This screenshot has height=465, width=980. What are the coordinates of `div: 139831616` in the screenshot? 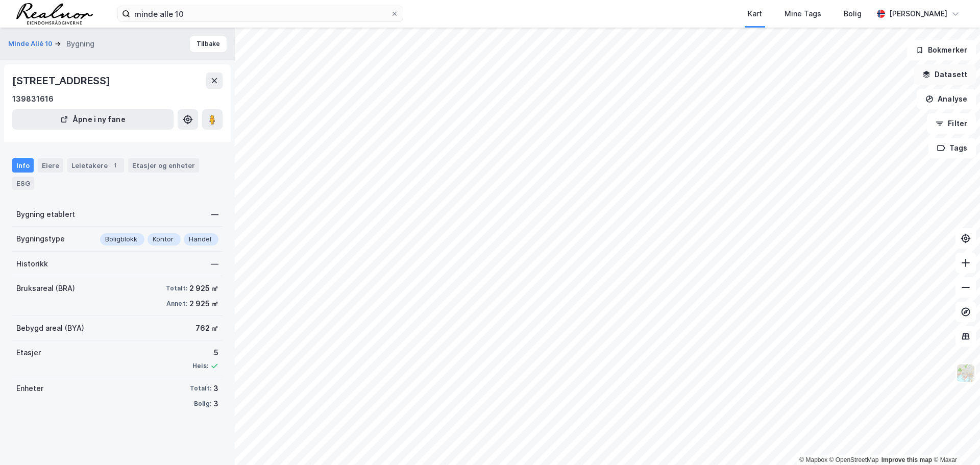 It's located at (33, 99).